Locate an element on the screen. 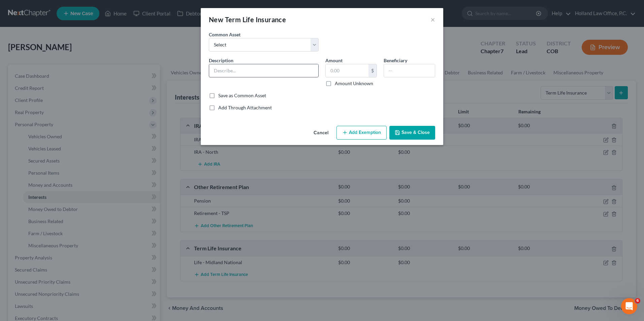 This screenshot has width=644, height=321. span: Description is located at coordinates (221, 60).